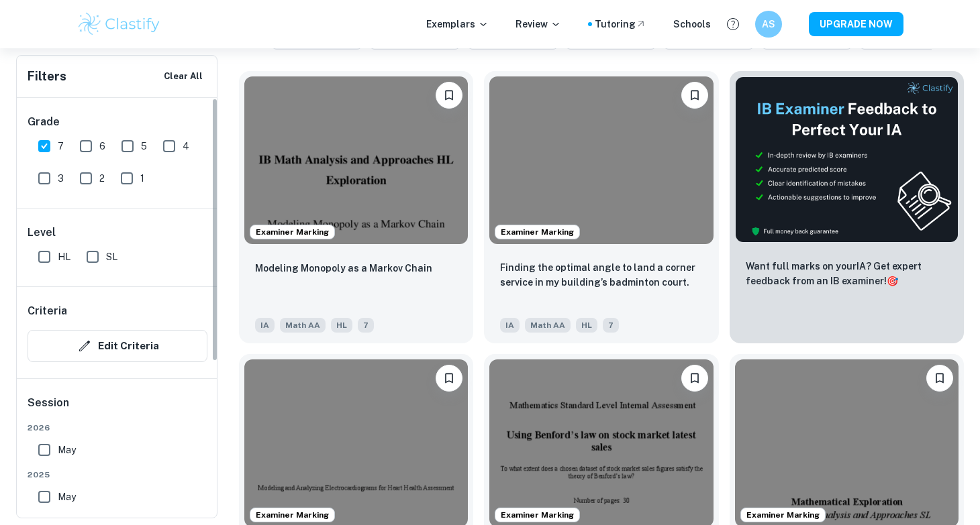 This screenshot has height=525, width=980. Describe the element at coordinates (117, 346) in the screenshot. I see `button: Edit Criteria` at that location.